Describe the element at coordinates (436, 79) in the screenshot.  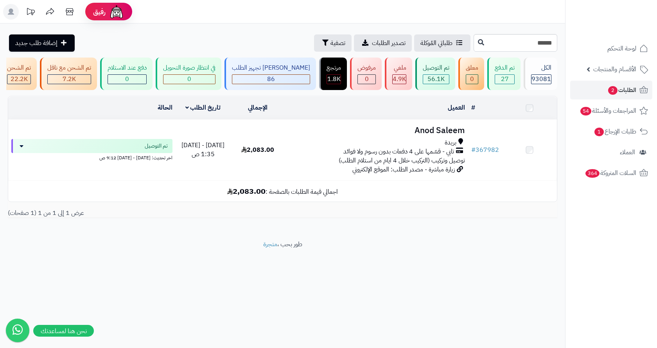
I see `div: 56114` at that location.